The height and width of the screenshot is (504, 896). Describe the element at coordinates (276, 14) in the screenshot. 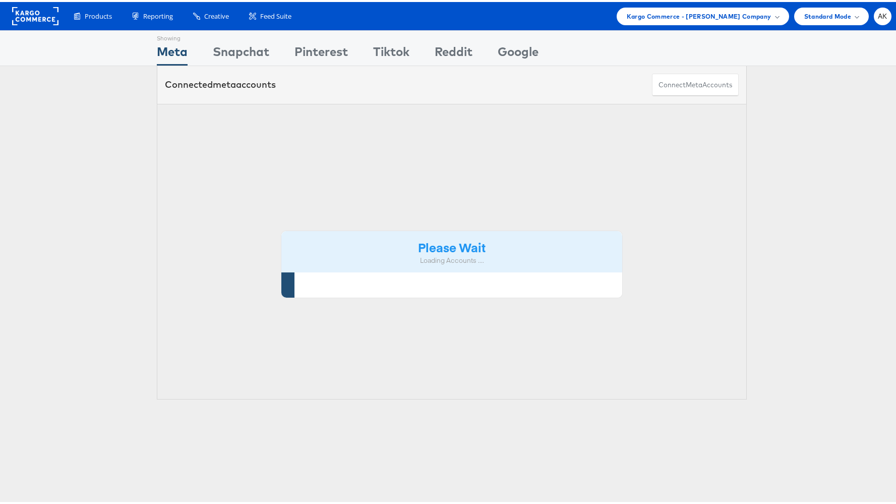

I see `span: Feed Suite` at that location.